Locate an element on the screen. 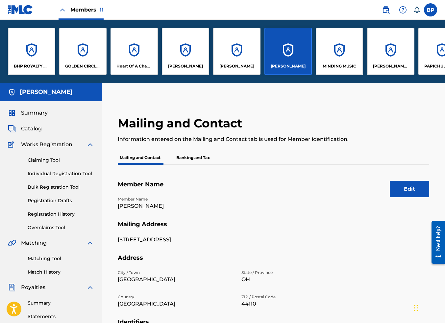  p: BHP ROYALTY COMPANY is located at coordinates (32, 66).